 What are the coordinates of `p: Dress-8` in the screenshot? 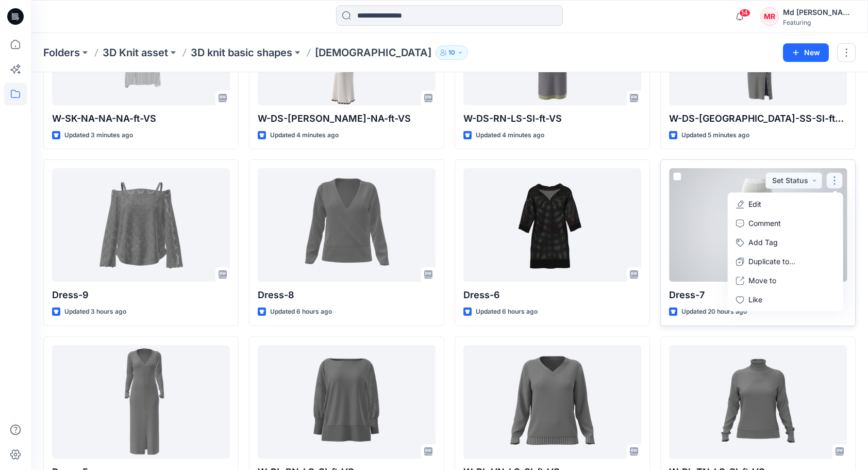 It's located at (346, 295).